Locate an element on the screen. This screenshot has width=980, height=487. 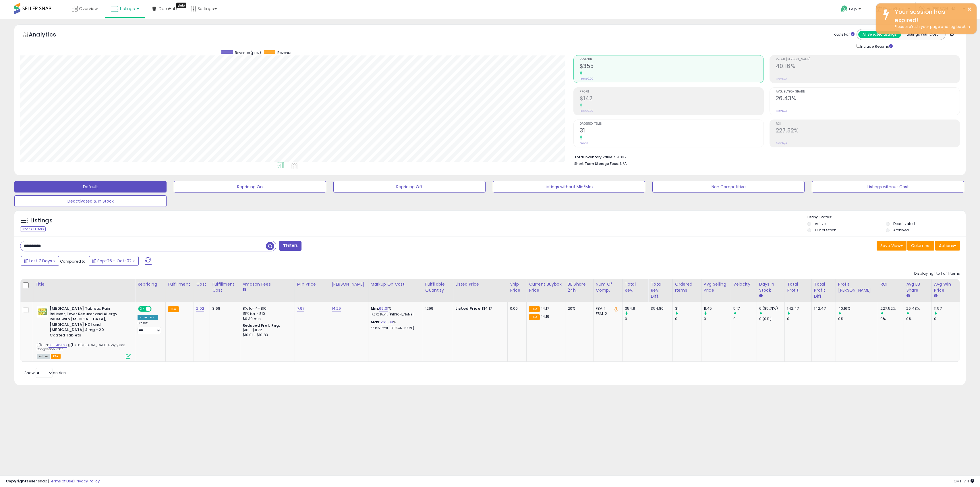
button: Sep-26 - Oct-02 is located at coordinates (114, 261).